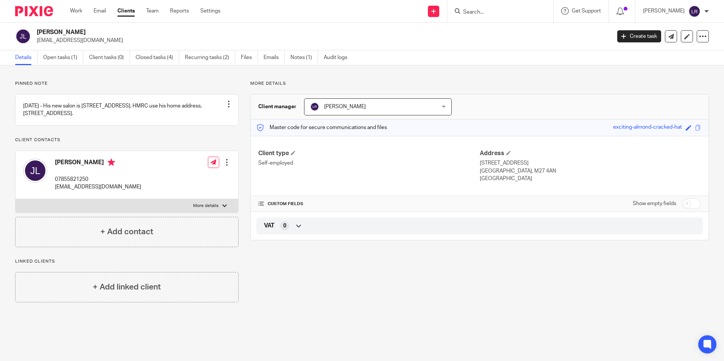  Describe the element at coordinates (322, 128) in the screenshot. I see `p: Master code for secure communications and files` at that location.